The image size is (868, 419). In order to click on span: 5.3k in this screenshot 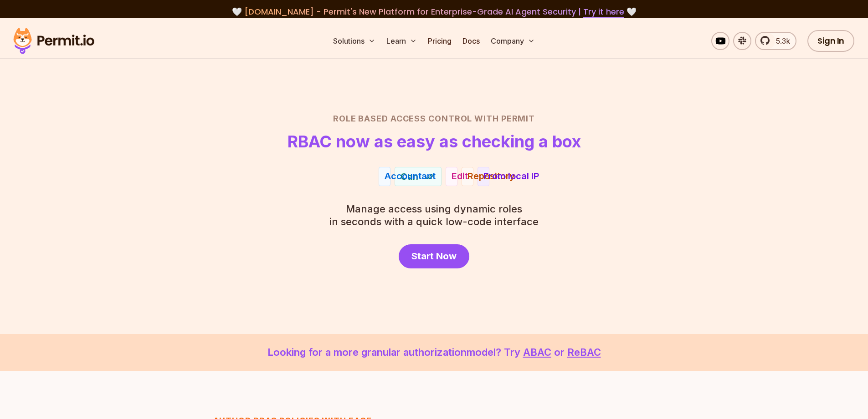, I will do `click(780, 41)`.